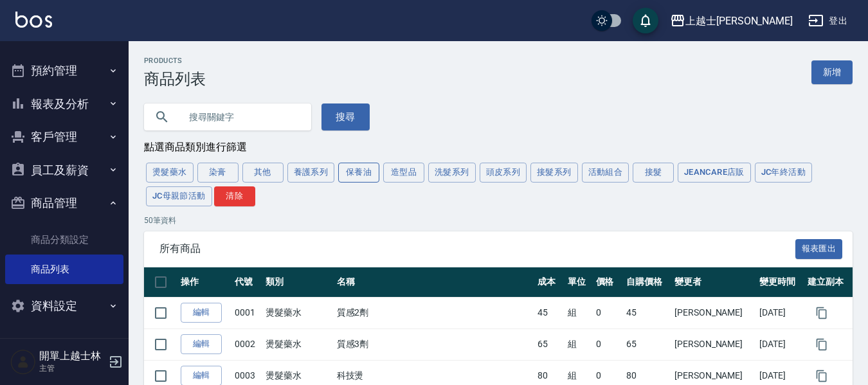 Image resolution: width=868 pixels, height=385 pixels. What do you see at coordinates (478, 249) in the screenshot?
I see `span: 所有商品` at bounding box center [478, 249].